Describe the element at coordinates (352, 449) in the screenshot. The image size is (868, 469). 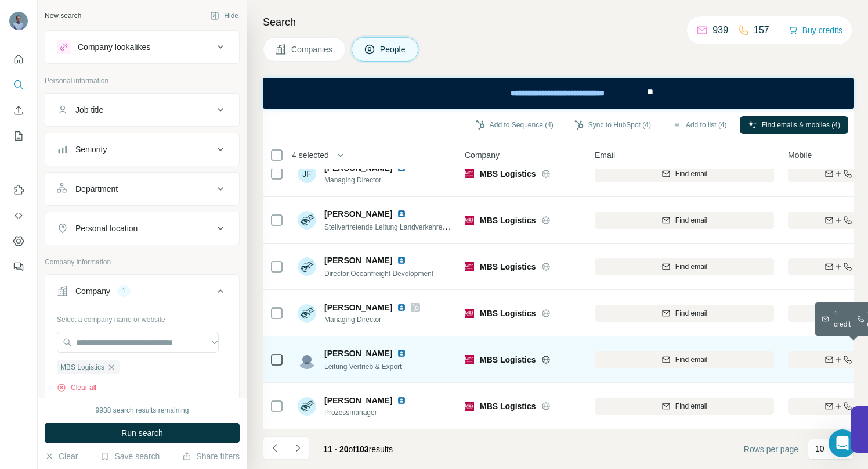
I see `span: of` at that location.